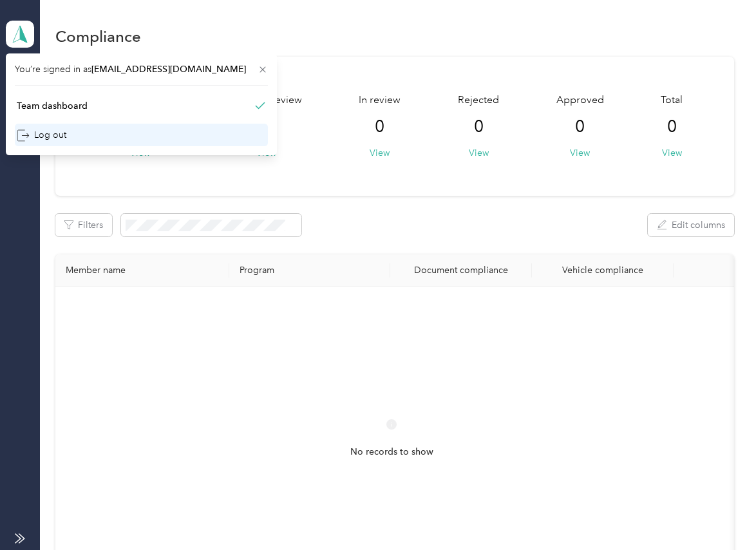 The width and height of the screenshot is (756, 550). What do you see at coordinates (98, 36) in the screenshot?
I see `h1: Compliance` at bounding box center [98, 36].